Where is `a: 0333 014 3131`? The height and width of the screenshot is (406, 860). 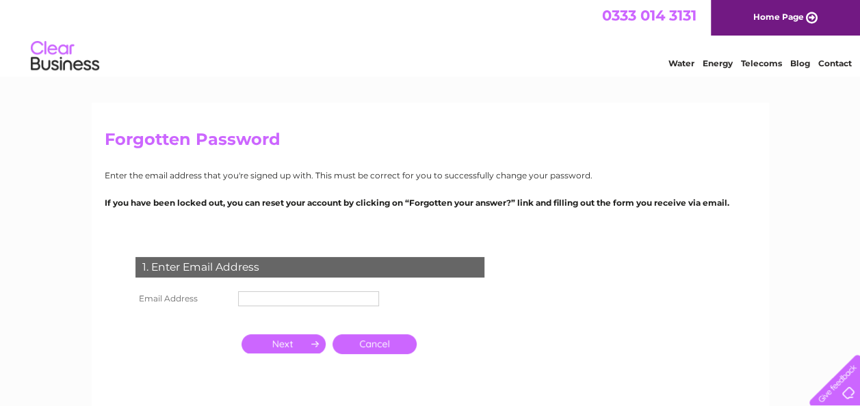 a: 0333 014 3131 is located at coordinates (649, 15).